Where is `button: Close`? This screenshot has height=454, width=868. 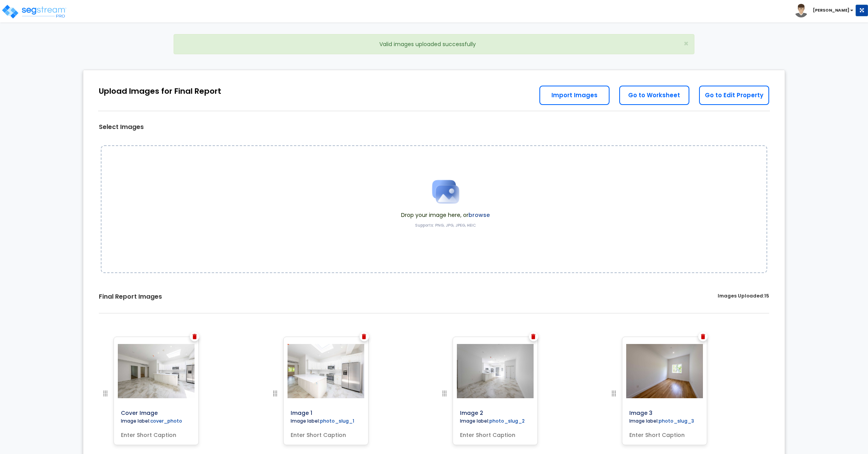 button: Close is located at coordinates (686, 44).